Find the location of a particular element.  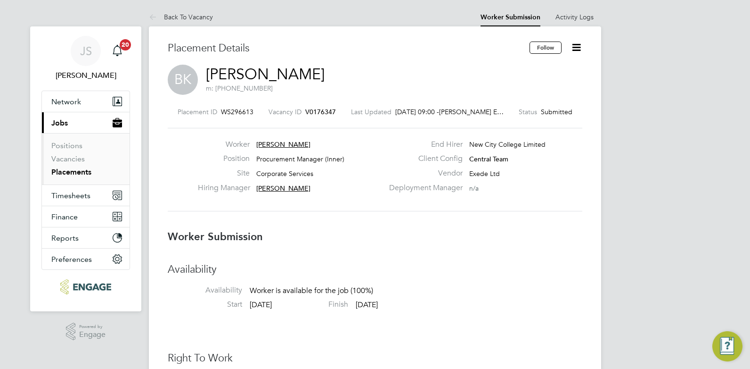

a: Placements is located at coordinates (71, 172).